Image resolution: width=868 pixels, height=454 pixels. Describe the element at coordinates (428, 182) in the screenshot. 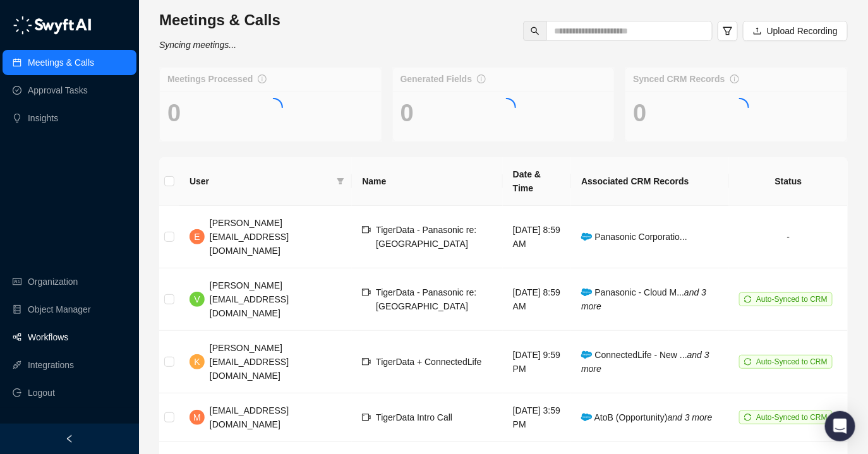

I see `th: Name` at that location.